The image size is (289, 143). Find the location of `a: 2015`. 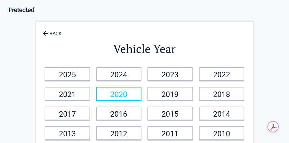

a: 2015 is located at coordinates (170, 114).